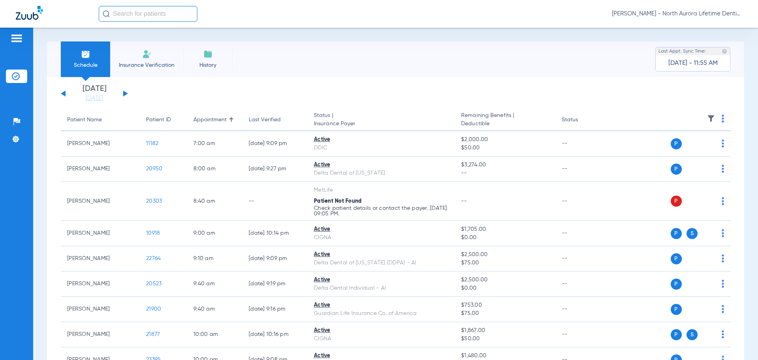 This screenshot has width=758, height=360. What do you see at coordinates (711, 118) in the screenshot?
I see `img: filter.svg` at bounding box center [711, 118].